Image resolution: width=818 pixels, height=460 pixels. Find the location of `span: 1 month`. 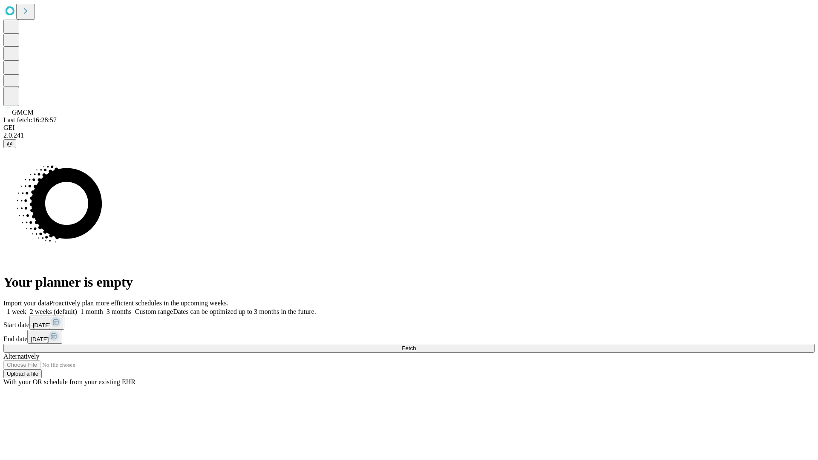

span: 1 month is located at coordinates (92, 312).